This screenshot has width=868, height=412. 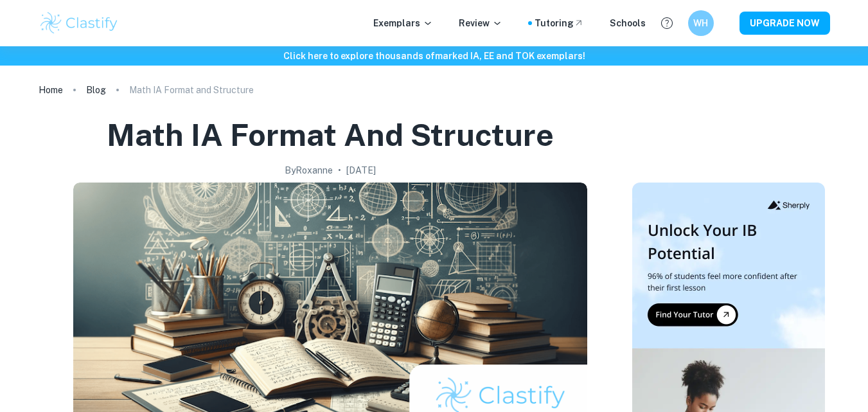 I want to click on h1: Math IA Format and Structure, so click(x=330, y=135).